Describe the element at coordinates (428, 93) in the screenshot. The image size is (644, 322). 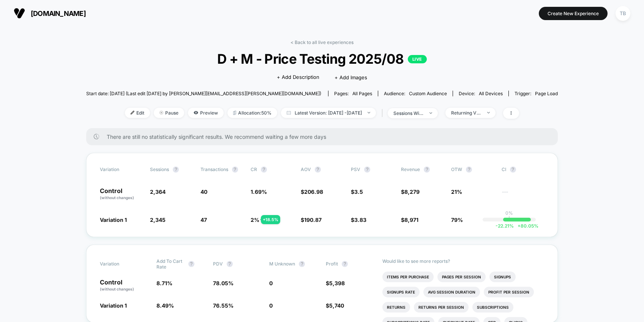
I see `span: Custom Audience` at that location.